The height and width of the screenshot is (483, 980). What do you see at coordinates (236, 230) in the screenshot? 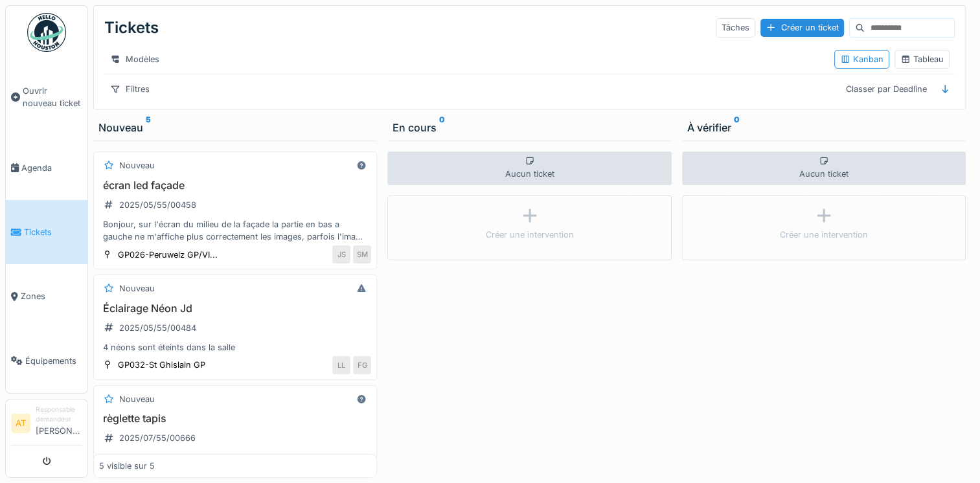
I see `div: Bonjour, sur l'écran du milieu de la façade la partie en bas a gauche ne m'affiche plus correctem...` at bounding box center [236, 230].